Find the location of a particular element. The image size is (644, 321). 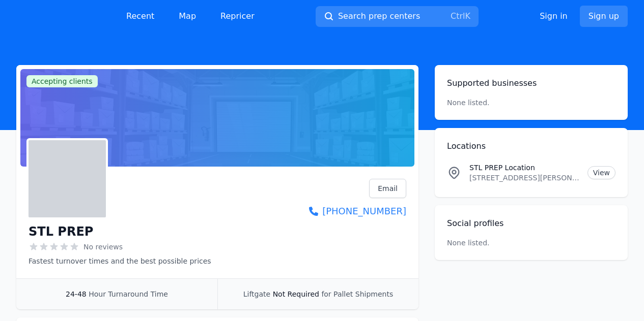

kbd: Ctrl is located at coordinates (458, 16).